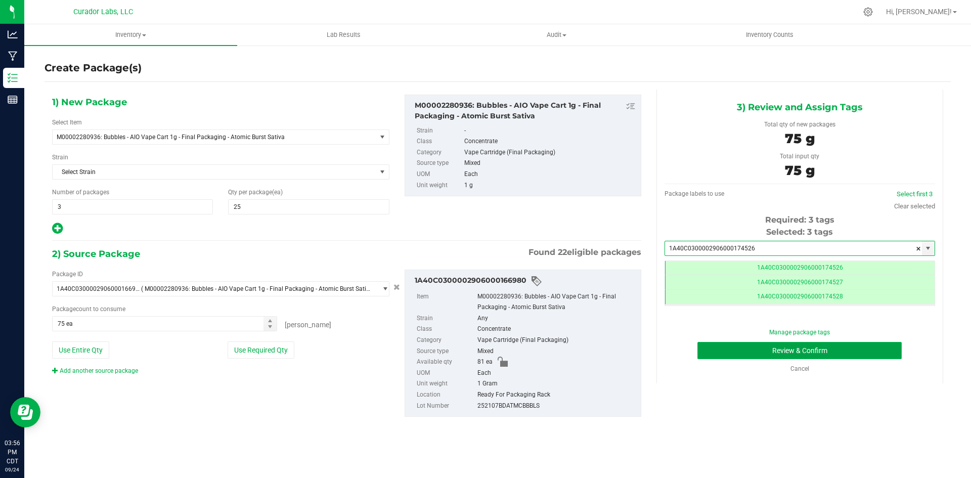  I want to click on div: Any, so click(556, 319).